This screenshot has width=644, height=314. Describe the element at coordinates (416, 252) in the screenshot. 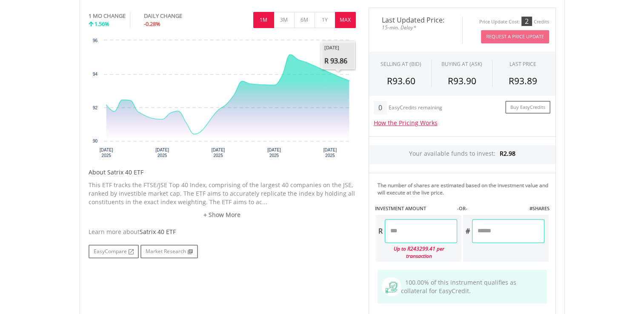

I see `div: Up to R243299.41 per transaction` at that location.